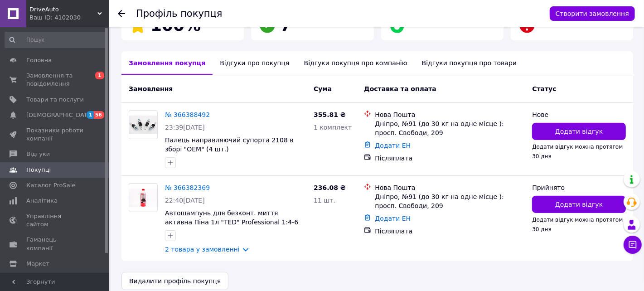  What do you see at coordinates (187, 188) in the screenshot?
I see `a: № 366382369` at bounding box center [187, 188].